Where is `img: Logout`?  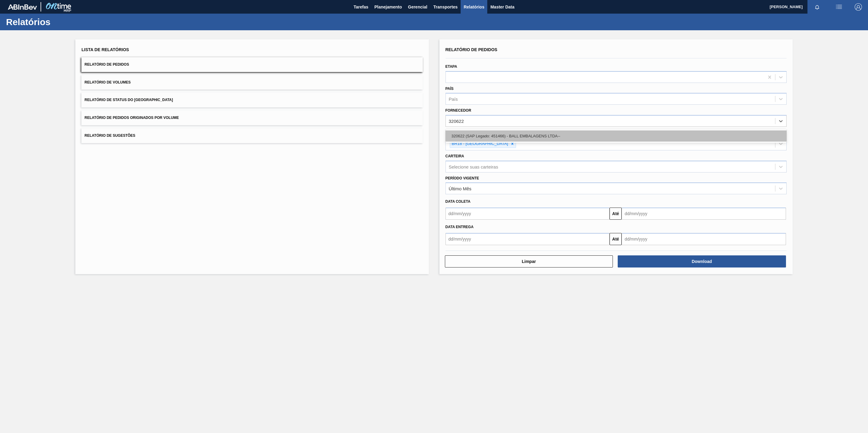 img: Logout is located at coordinates (859, 7).